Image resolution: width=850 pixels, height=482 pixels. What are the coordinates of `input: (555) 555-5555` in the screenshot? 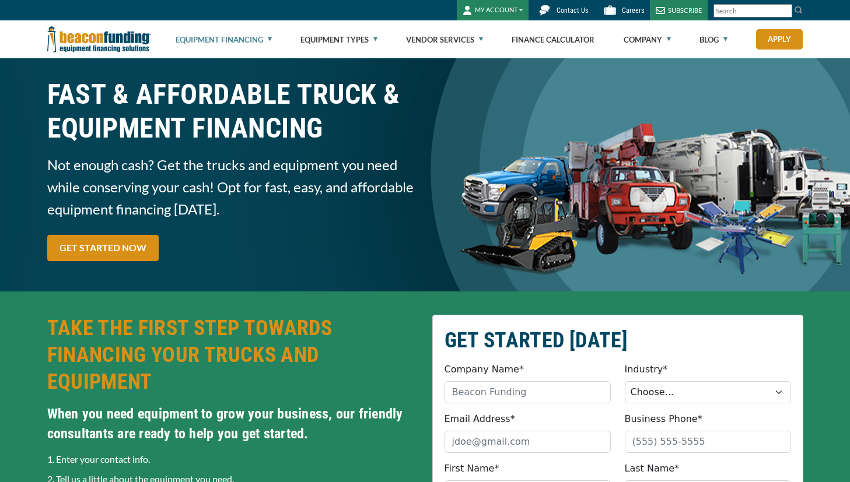 It's located at (707, 442).